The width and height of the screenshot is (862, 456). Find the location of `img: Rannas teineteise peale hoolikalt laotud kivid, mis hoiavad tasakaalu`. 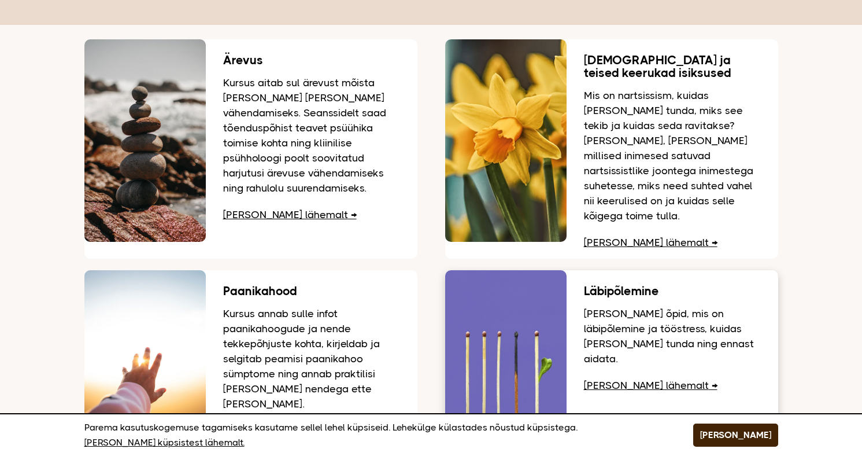

img: Rannas teineteise peale hoolikalt laotud kivid, mis hoiavad tasakaalu is located at coordinates (145, 141).